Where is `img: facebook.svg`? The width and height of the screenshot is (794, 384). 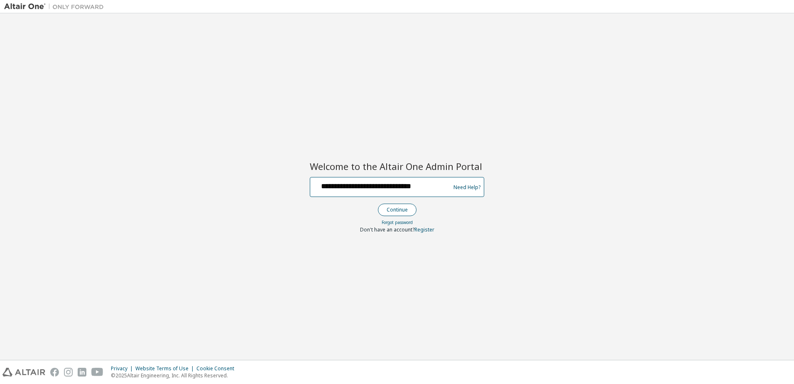 img: facebook.svg is located at coordinates (54, 372).